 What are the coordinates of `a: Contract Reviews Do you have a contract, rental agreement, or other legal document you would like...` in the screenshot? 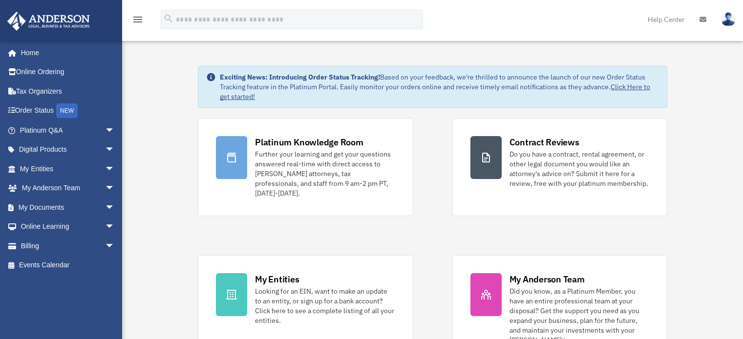 It's located at (560, 167).